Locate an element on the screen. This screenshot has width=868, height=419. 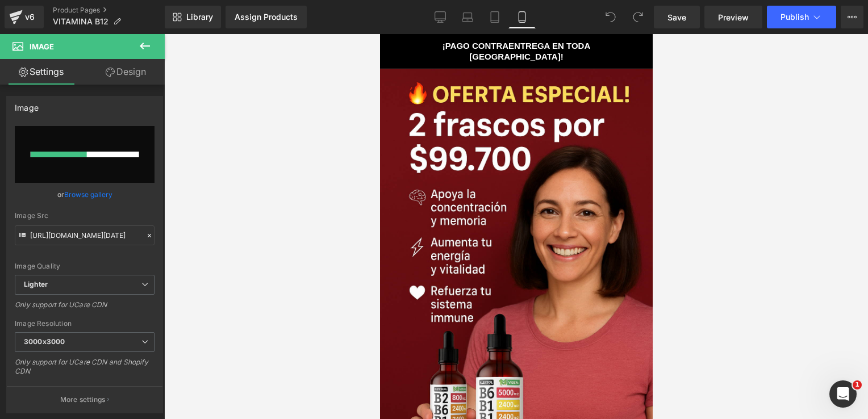
span: VITAMINA B12 is located at coordinates (81, 22).